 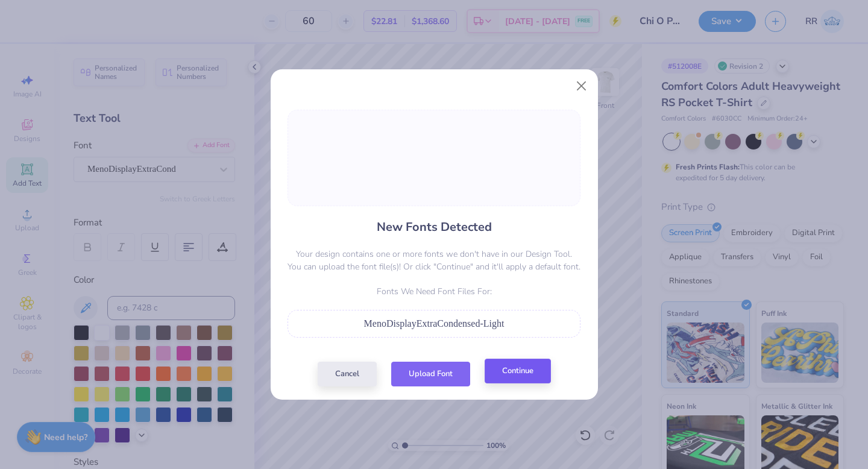 What do you see at coordinates (518, 371) in the screenshot?
I see `button: Continue` at bounding box center [518, 371].